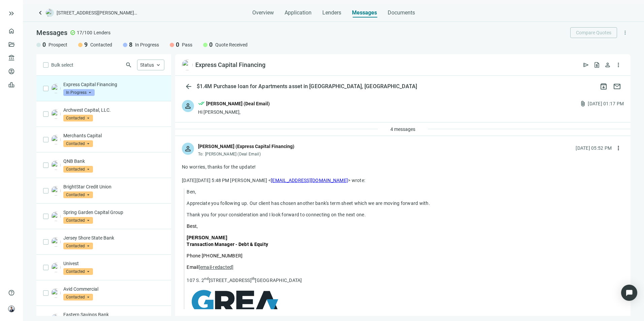 The height and width of the screenshot is (321, 644). Describe the element at coordinates (56, 140) in the screenshot. I see `img: 27bc99b2-7afe-4902-b7e4-b95cb4d571f1` at that location.